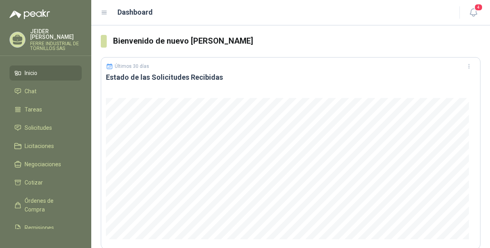 The image size is (490, 248). Describe the element at coordinates (132, 66) in the screenshot. I see `p: Últimos 30 días` at that location.